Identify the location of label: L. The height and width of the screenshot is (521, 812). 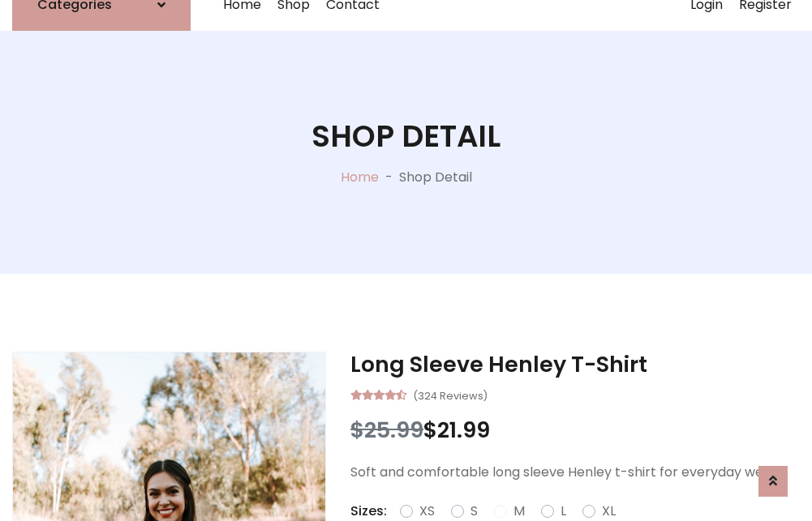
(563, 511).